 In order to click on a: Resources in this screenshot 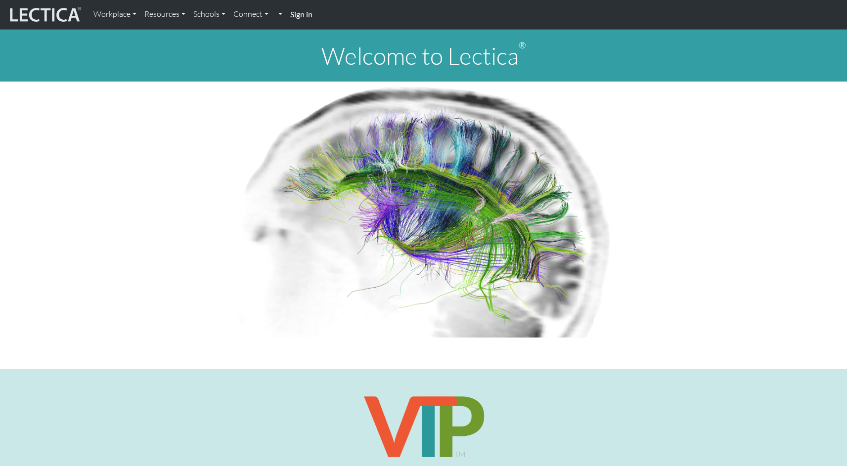, I will do `click(165, 14)`.